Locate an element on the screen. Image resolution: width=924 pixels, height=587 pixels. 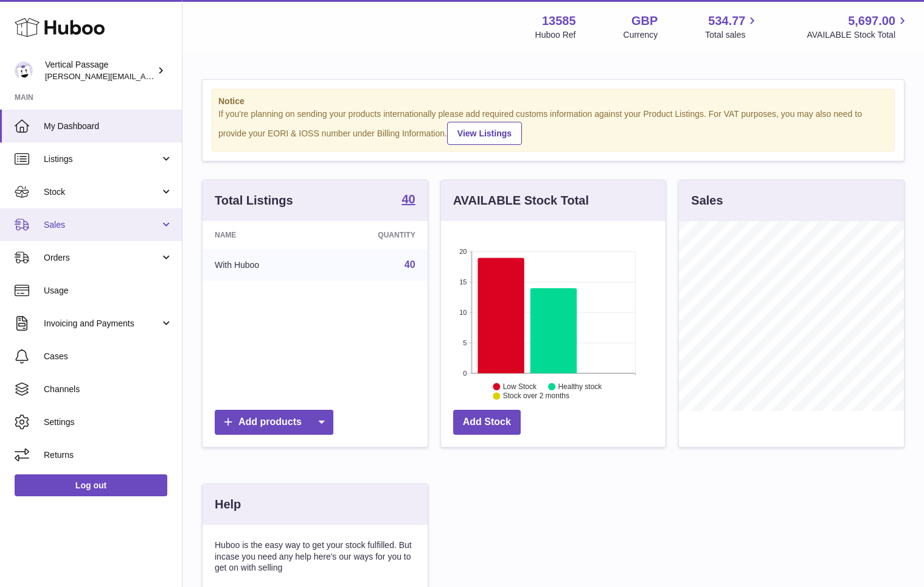
span: Settings is located at coordinates (108, 422).